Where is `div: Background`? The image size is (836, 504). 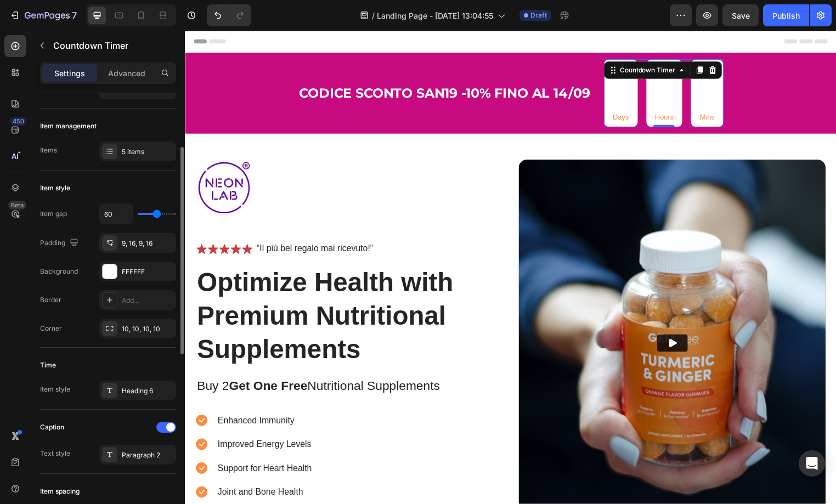 div: Background is located at coordinates (59, 271).